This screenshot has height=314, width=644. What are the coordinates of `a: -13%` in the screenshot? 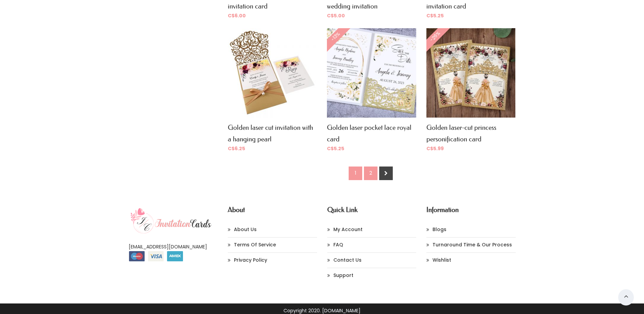 It's located at (371, 73).